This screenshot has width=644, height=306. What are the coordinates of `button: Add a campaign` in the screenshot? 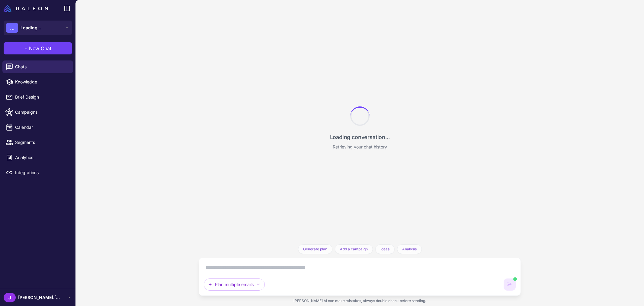 It's located at (354, 249).